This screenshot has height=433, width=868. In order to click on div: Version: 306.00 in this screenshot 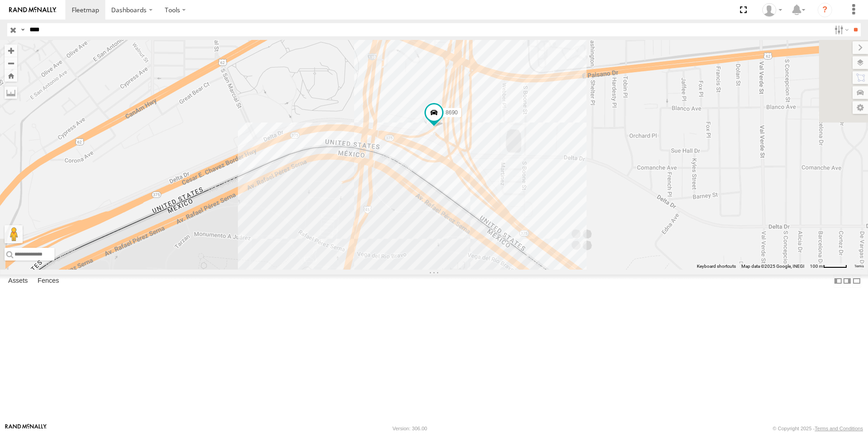, I will do `click(410, 429)`.